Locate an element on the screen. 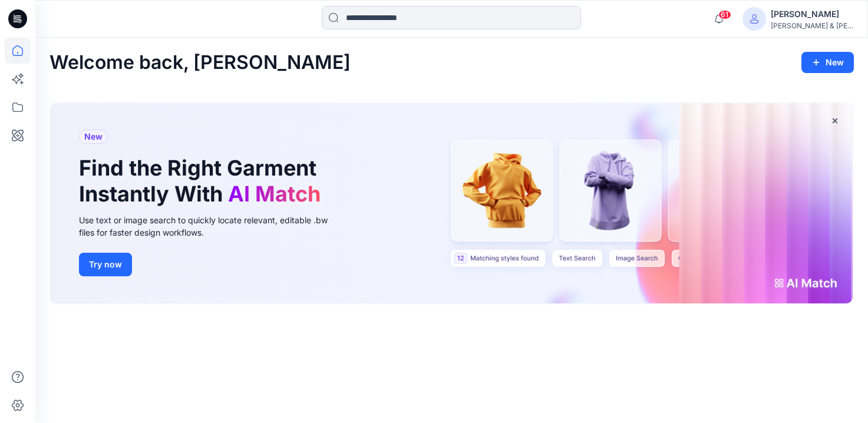 The height and width of the screenshot is (423, 868). span: New is located at coordinates (93, 137).